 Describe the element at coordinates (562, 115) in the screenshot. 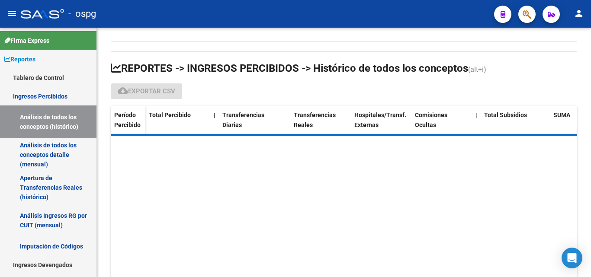

I see `span: SUMA` at that location.